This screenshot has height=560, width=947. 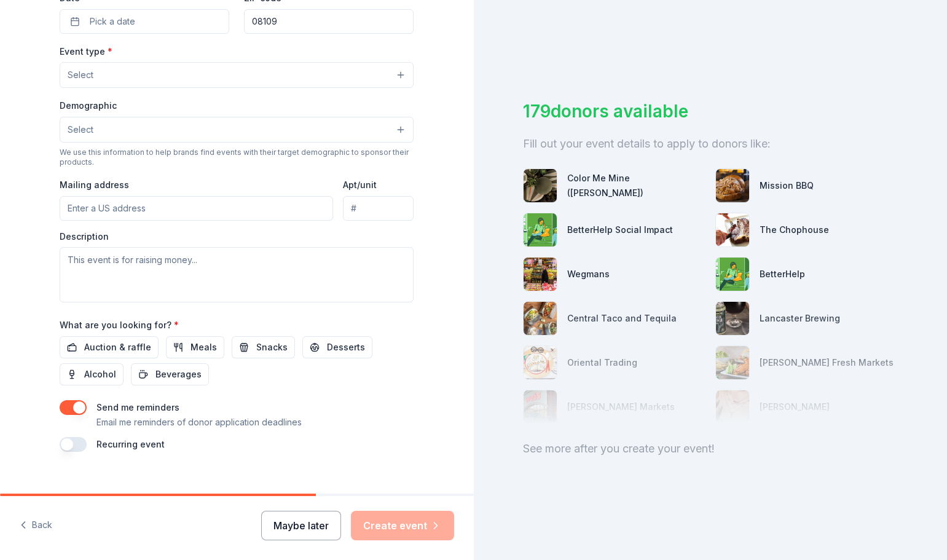 What do you see at coordinates (710, 144) in the screenshot?
I see `div: Fill out your event details to apply to donors like:` at bounding box center [710, 144].